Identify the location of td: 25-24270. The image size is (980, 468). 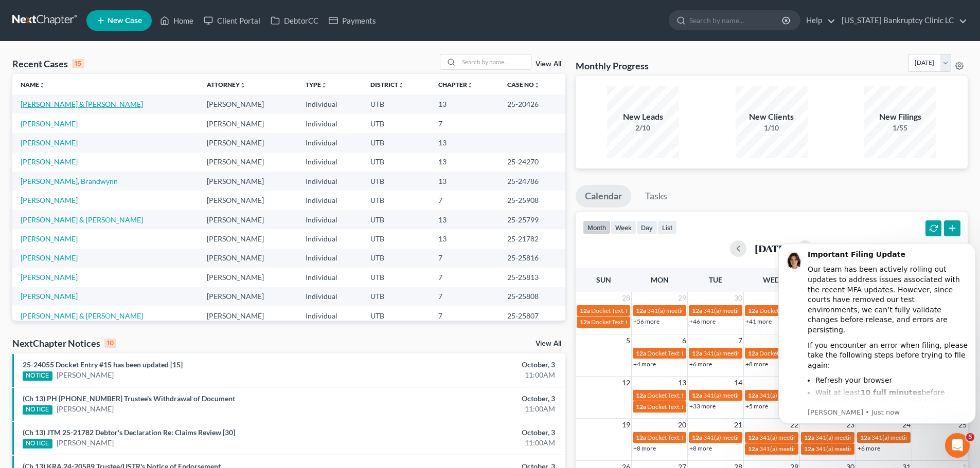
(532, 162).